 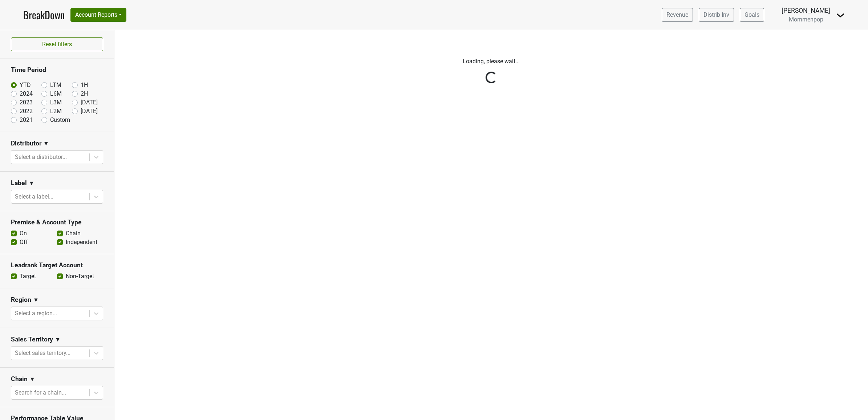 I want to click on span: Mommenpop, so click(x=806, y=19).